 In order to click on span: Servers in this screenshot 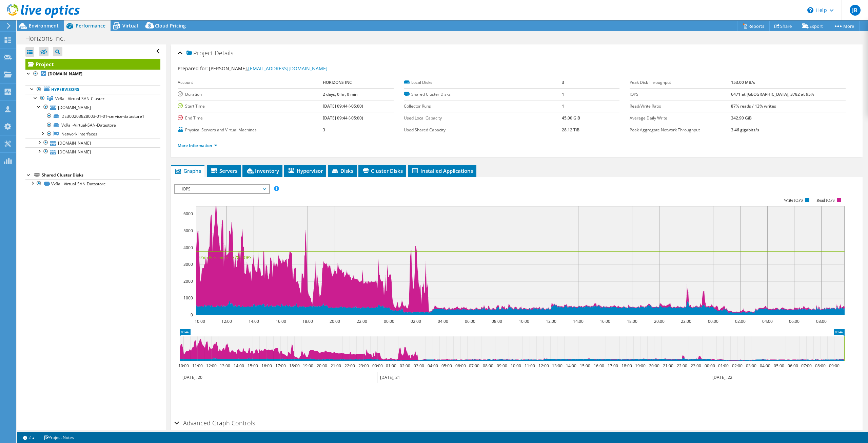, I will do `click(224, 170)`.